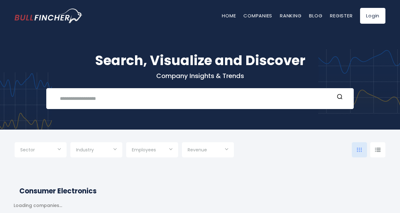 This screenshot has width=400, height=213. I want to click on span: Sector, so click(28, 150).